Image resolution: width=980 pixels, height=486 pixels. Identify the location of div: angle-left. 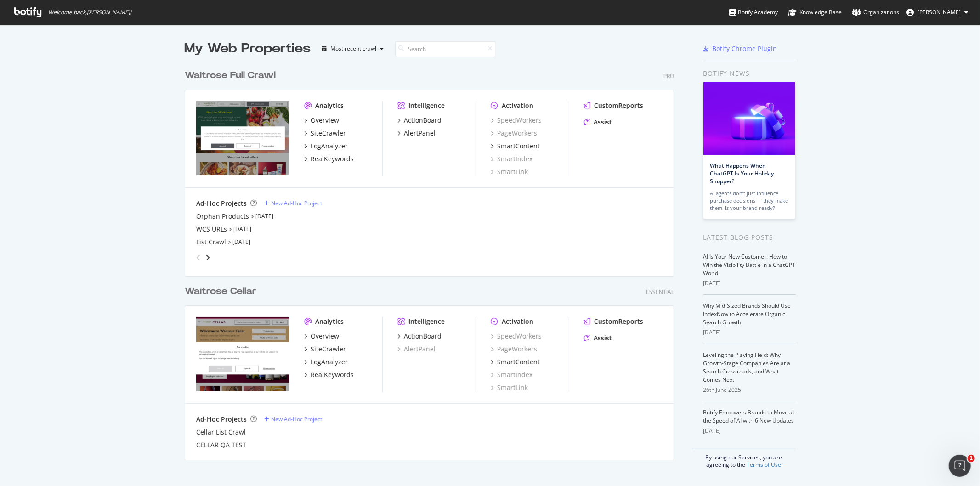
(198, 258).